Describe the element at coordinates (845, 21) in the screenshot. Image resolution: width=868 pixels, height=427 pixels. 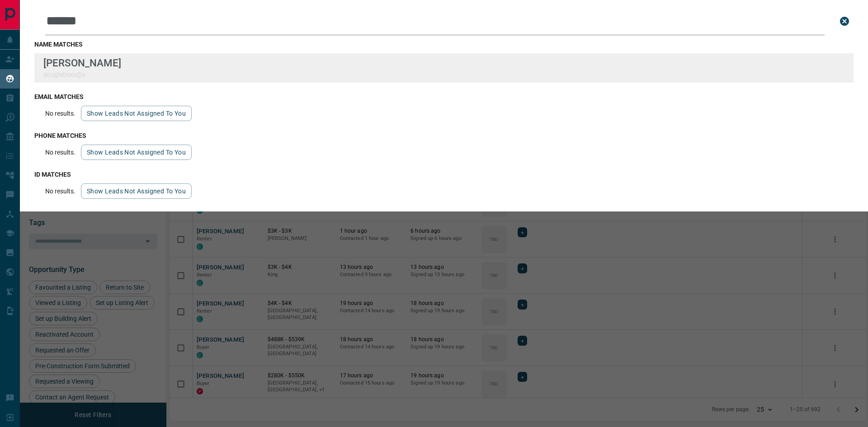
I see `button: close search bar` at that location.